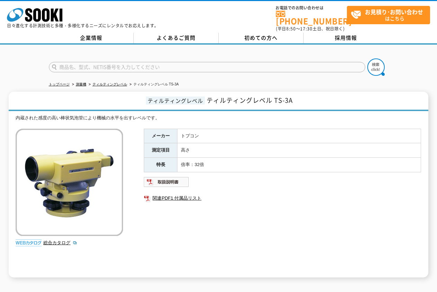 This screenshot has height=292, width=437. I want to click on span: はこちら, so click(390, 15).